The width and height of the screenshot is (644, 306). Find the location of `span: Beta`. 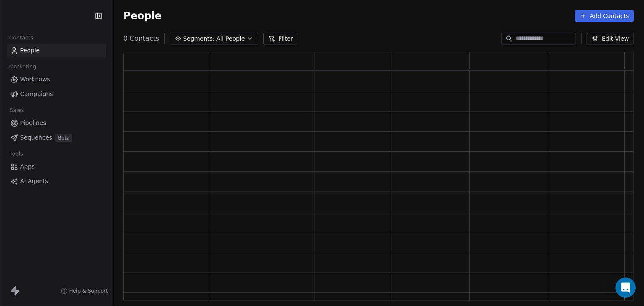

span: Beta is located at coordinates (63, 138).